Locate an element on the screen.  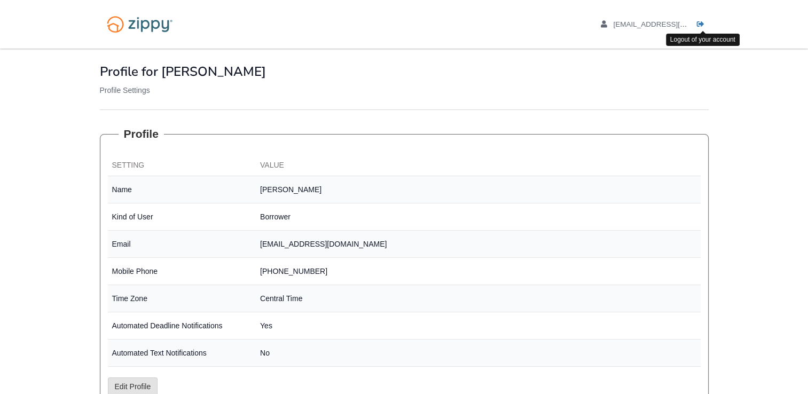
td: Automated Text Notifications is located at coordinates (182, 353).